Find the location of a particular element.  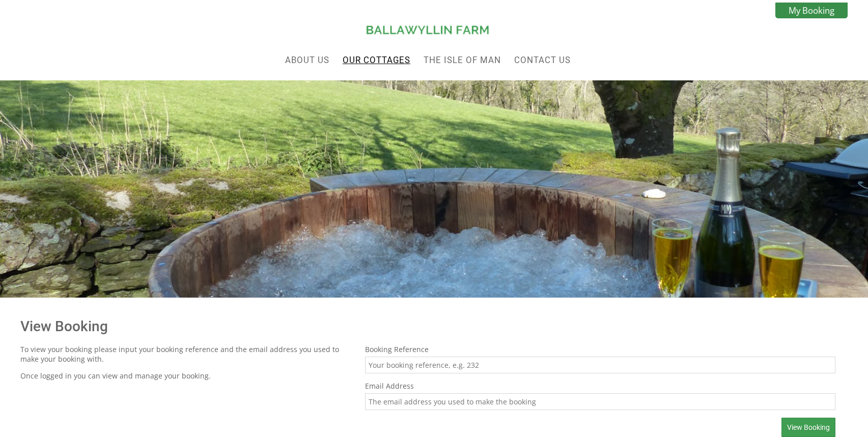

a: The Isle of Man is located at coordinates (462, 60).